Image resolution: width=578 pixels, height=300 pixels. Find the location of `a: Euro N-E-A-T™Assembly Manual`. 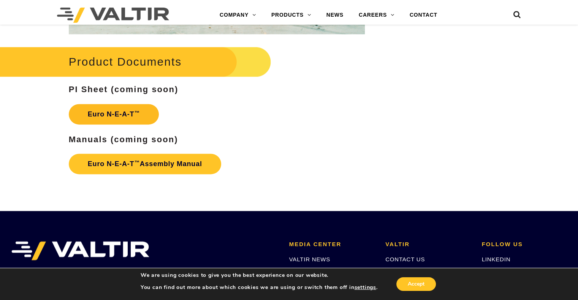

a: Euro N-E-A-T™Assembly Manual is located at coordinates (145, 164).